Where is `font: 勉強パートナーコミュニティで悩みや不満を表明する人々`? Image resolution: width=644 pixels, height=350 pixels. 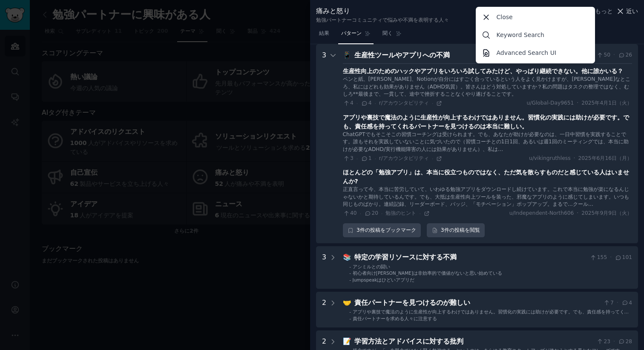 font: 勉強パートナーコミュニティで悩みや不満を表明する人々 is located at coordinates (383, 20).